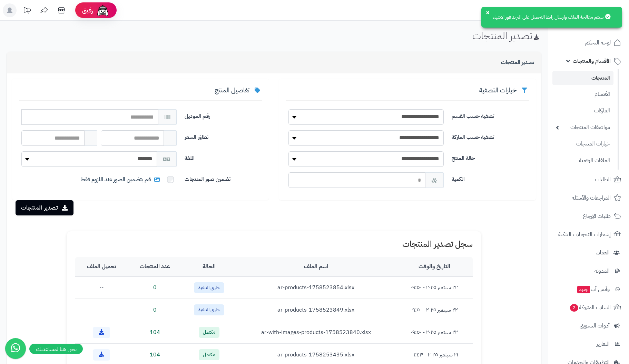 Image resolution: width=629 pixels, height=364 pixels. I want to click on label: رقم الموديل, so click(223, 115).